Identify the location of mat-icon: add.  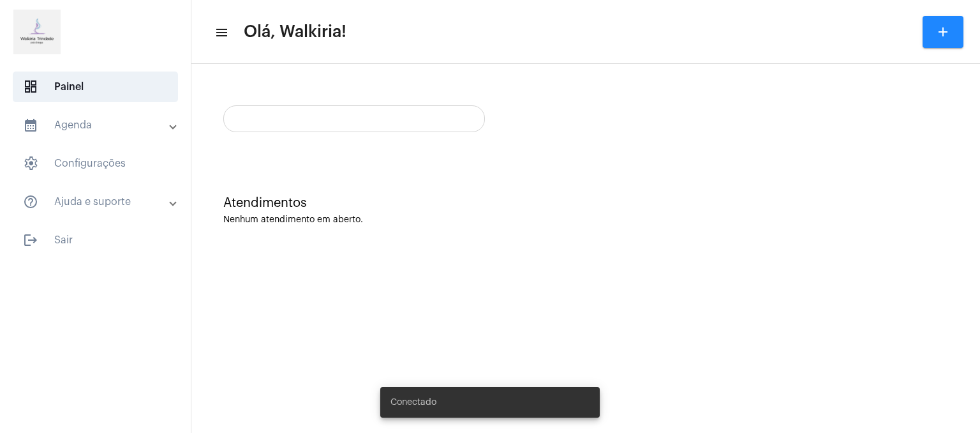
(944, 32).